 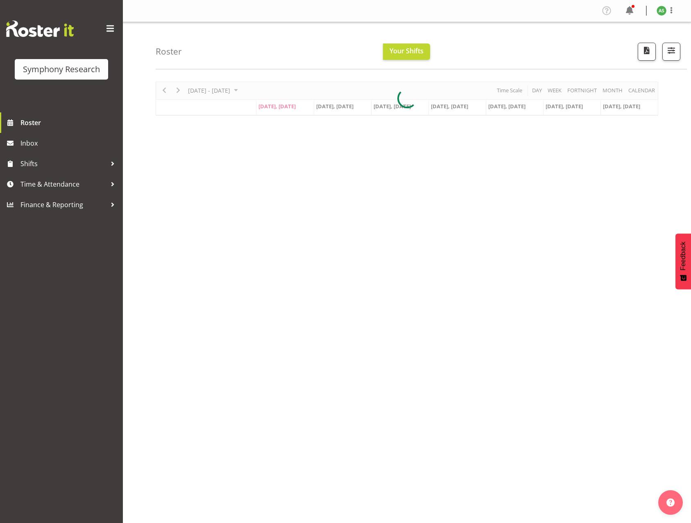 I want to click on button: Download a PDF of the roster according to the set date range., so click(x=647, y=52).